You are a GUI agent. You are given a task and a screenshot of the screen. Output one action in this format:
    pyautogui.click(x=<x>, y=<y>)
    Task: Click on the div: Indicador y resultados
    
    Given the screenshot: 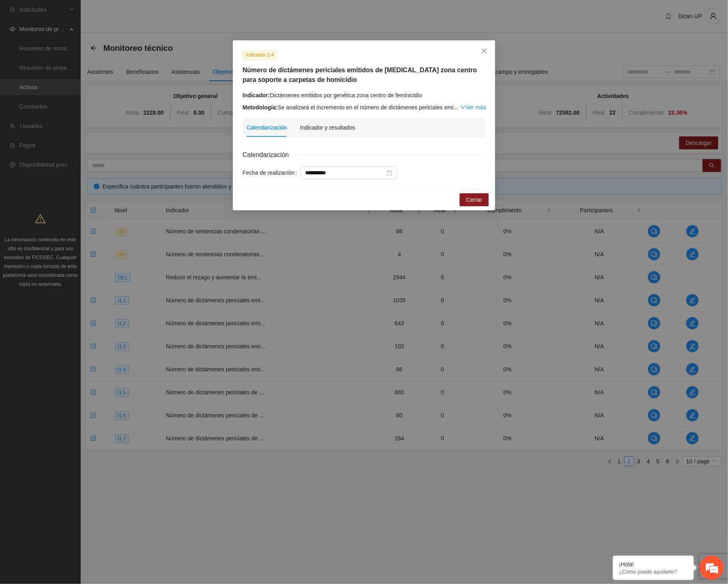 What is the action you would take?
    pyautogui.click(x=327, y=128)
    